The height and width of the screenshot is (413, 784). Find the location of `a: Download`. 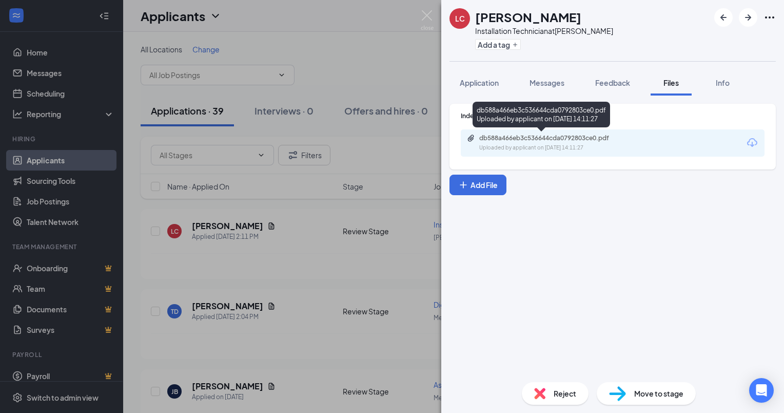

a: Download is located at coordinates (752, 143).